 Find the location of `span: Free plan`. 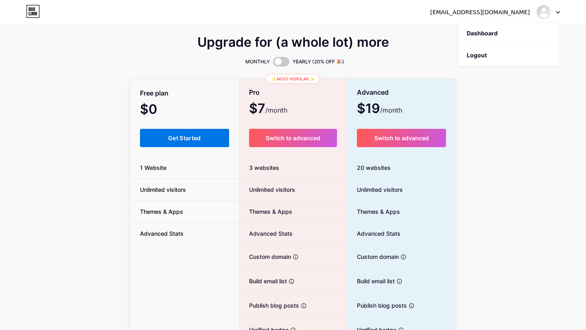

span: Free plan is located at coordinates (154, 93).